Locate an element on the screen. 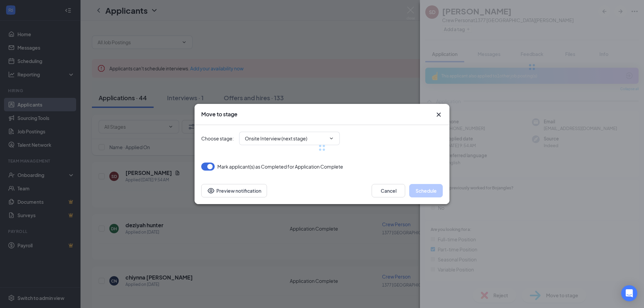 Image resolution: width=644 pixels, height=308 pixels. button: Close is located at coordinates (439, 114).